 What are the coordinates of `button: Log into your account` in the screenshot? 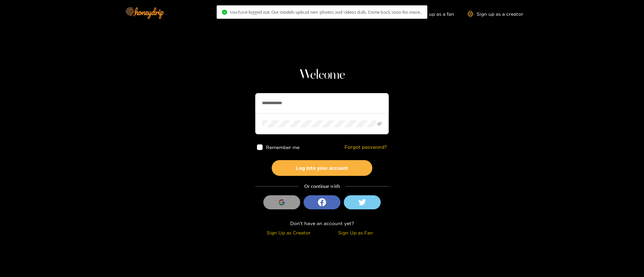 It's located at (322, 168).